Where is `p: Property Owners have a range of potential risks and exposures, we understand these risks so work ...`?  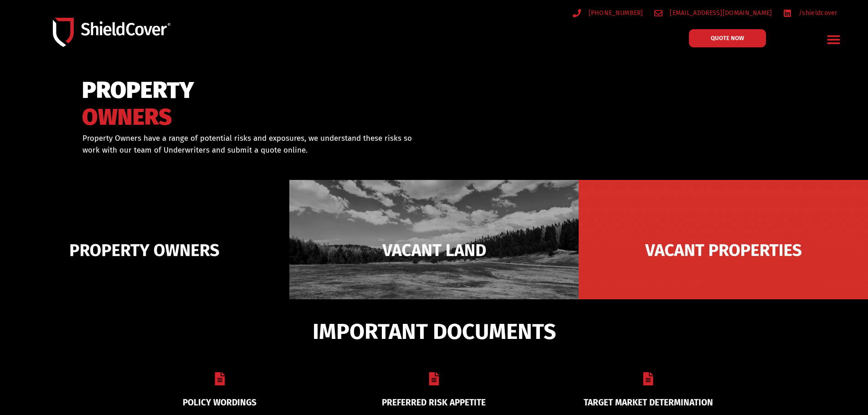
p: Property Owners have a range of potential risks and exposures, we understand these risks so work ... is located at coordinates (253, 144).